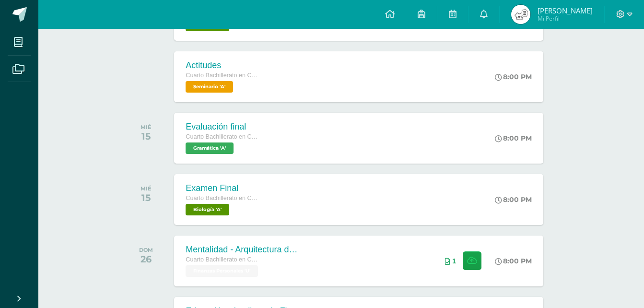 Image resolution: width=644 pixels, height=308 pixels. What do you see at coordinates (146, 249) in the screenshot?
I see `div: DOM` at bounding box center [146, 249].